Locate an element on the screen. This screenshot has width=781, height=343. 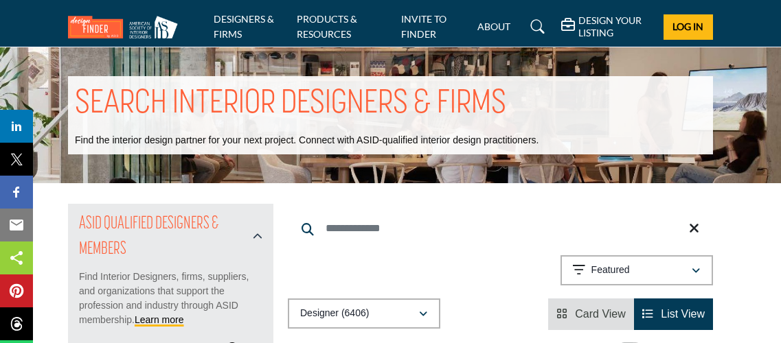
h5: DESIGN YOUR LISTING is located at coordinates (615, 27).